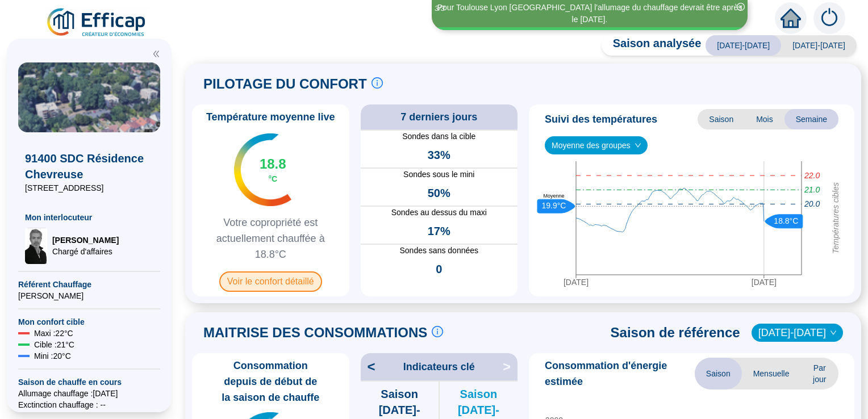 The width and height of the screenshot is (868, 419). Describe the element at coordinates (89, 218) in the screenshot. I see `span: Mon interlocuteur` at that location.